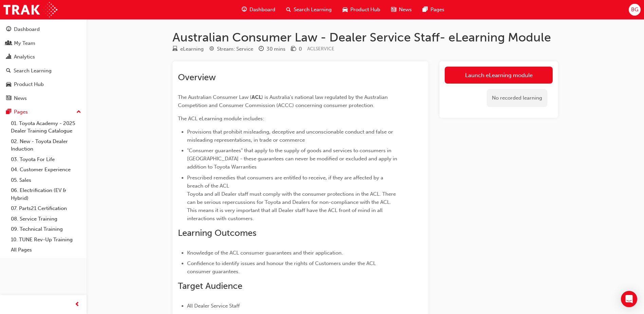  Describe the element at coordinates (282, 268) in the screenshot. I see `span: Confidence to identify issues and honour the rights of Customers under the ACL consumer guarantees.` at that location.